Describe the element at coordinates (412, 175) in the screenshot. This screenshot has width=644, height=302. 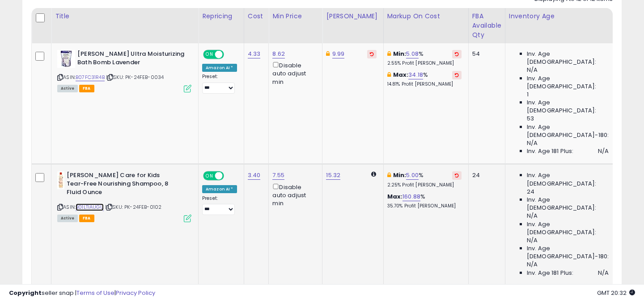
I see `a: 5.00` at that location.